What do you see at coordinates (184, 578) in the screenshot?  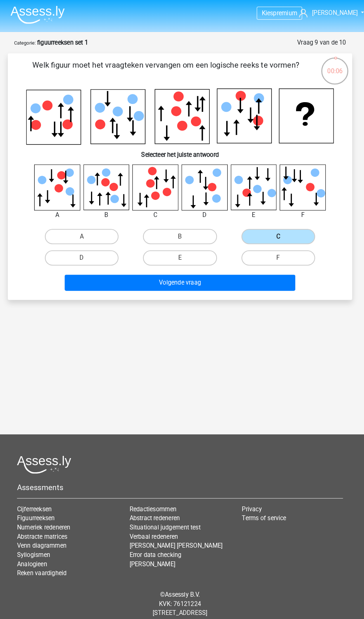 I see `a: Assessly B.V.` at bounding box center [184, 578].